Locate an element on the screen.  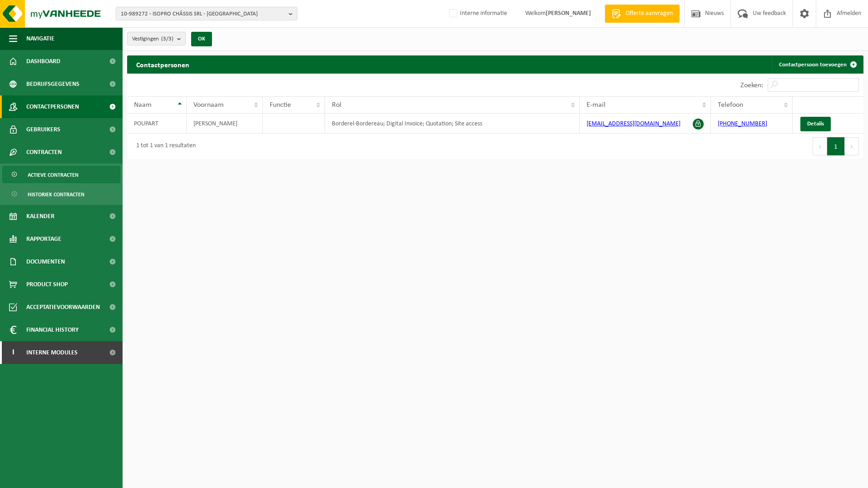
span: Dashboard is located at coordinates (43, 62).